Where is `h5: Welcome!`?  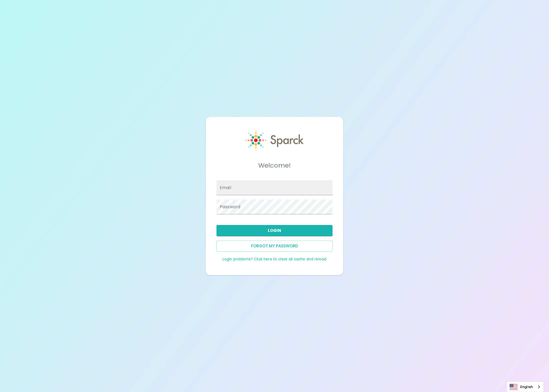
h5: Welcome! is located at coordinates (274, 165).